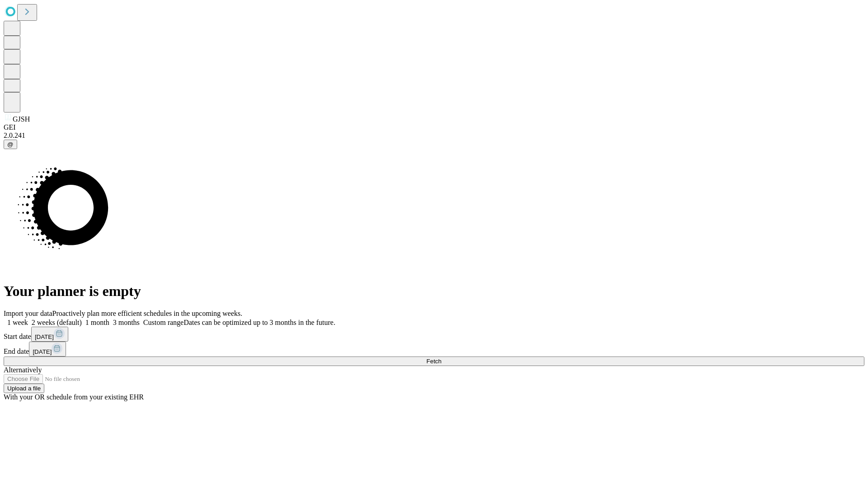 The width and height of the screenshot is (868, 488). What do you see at coordinates (163, 322) in the screenshot?
I see `span: Custom range` at bounding box center [163, 322].